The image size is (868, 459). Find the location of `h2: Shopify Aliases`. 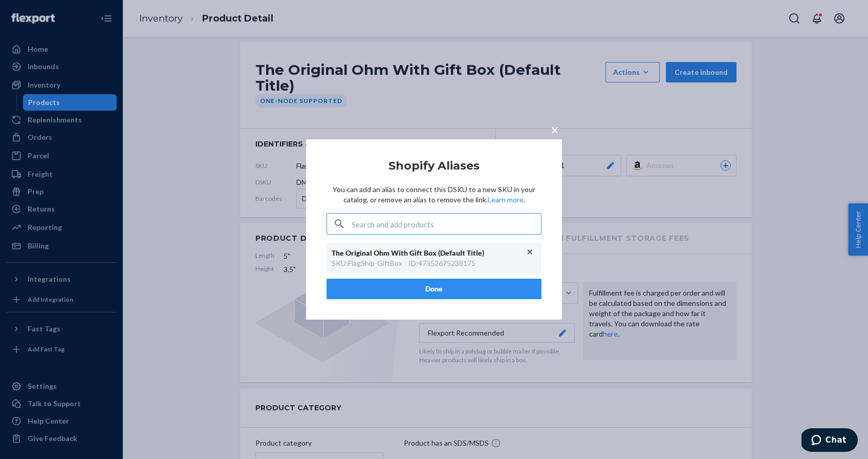

h2: Shopify Aliases is located at coordinates (434, 166).